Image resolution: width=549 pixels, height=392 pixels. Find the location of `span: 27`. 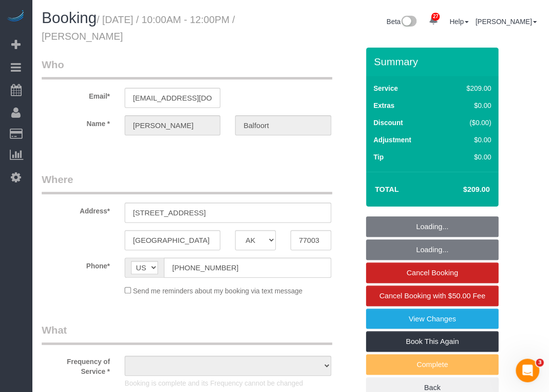

span: 27 is located at coordinates (435, 16).